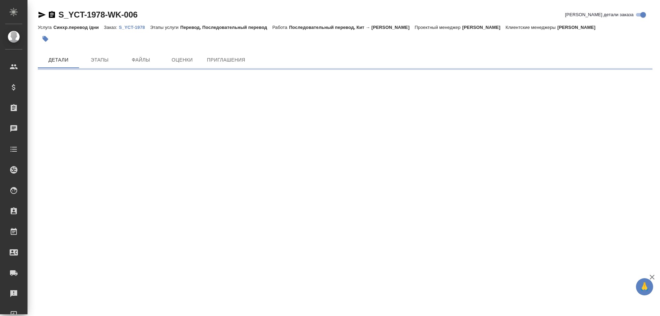 The image size is (660, 316). I want to click on span: Детали, so click(58, 60).